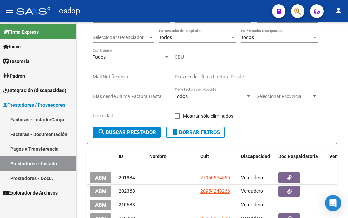  Describe the element at coordinates (333, 203) in the screenshot. I see `div: Open Intercom Messenger` at that location.